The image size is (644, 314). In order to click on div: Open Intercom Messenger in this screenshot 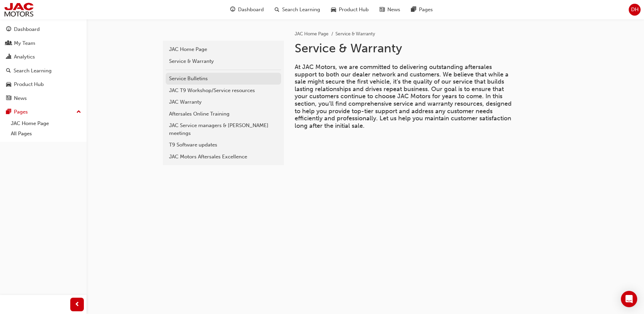, I will do `click(629, 299)`.